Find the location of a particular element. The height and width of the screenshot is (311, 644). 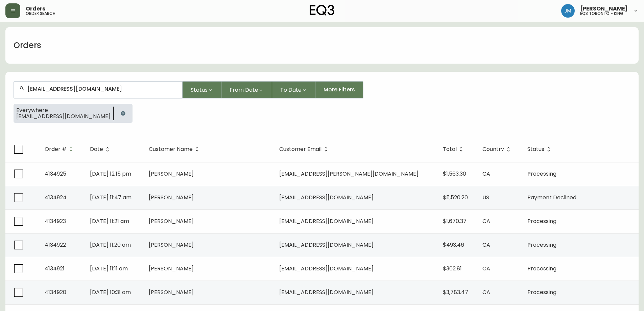

span: 4134922 is located at coordinates (55, 245).